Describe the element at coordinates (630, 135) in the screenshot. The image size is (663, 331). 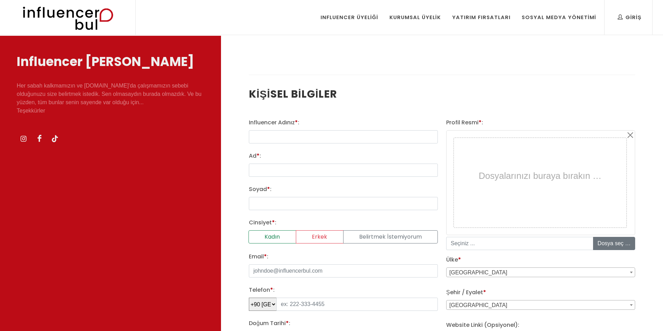
I see `button: Close` at that location.